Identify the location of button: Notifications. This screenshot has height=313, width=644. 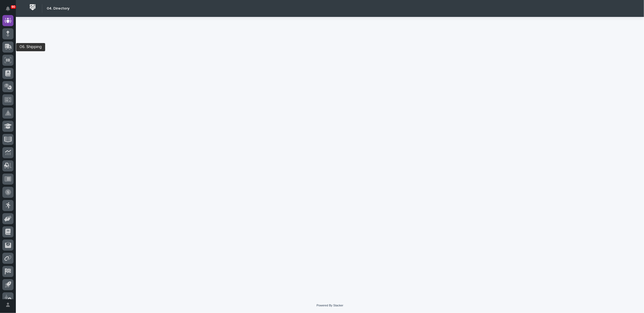
(8, 9).